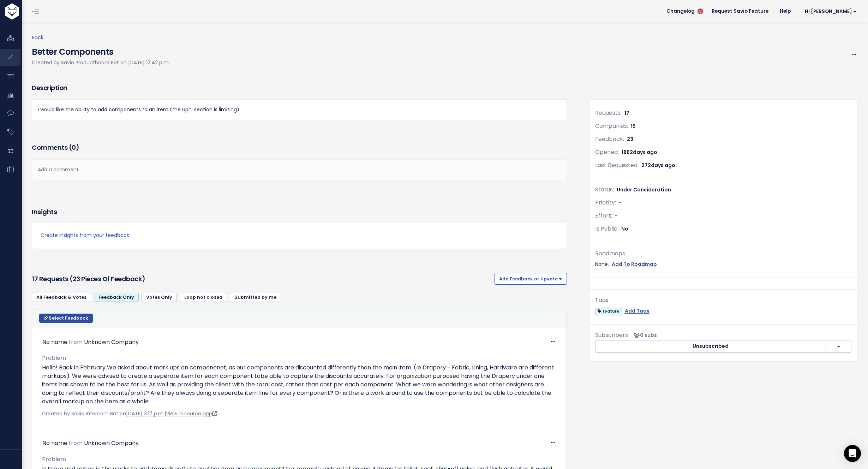  What do you see at coordinates (606, 203) in the screenshot?
I see `span: Priority:` at bounding box center [606, 203].